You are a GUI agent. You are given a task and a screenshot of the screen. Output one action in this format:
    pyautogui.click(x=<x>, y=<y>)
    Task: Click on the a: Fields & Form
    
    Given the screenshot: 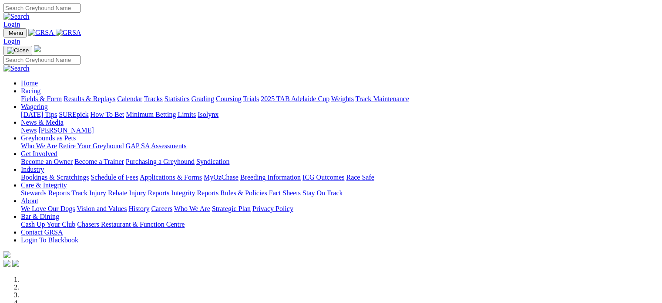 What is the action you would take?
    pyautogui.click(x=41, y=98)
    